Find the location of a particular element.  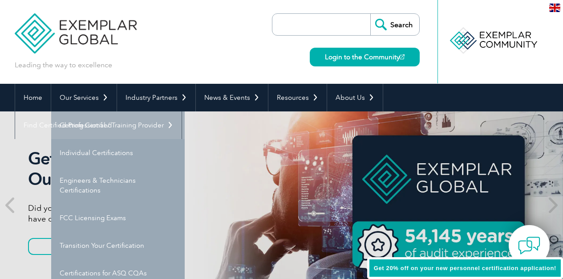

p: Leading the way to excellence is located at coordinates (63, 65).